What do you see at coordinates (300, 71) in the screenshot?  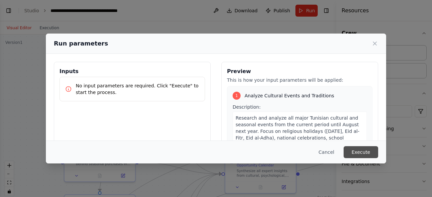 I see `h3: Preview` at bounding box center [300, 71].